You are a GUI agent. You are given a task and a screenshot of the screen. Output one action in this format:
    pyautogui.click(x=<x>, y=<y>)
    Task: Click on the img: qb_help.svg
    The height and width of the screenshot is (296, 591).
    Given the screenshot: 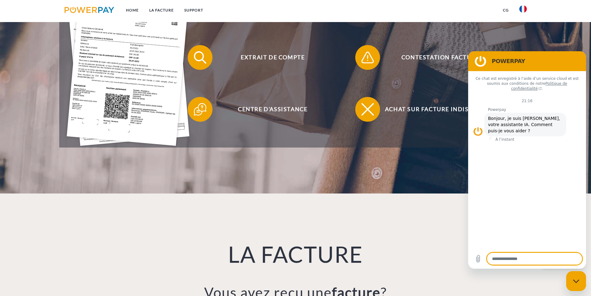 What is the action you would take?
    pyautogui.click(x=200, y=109)
    